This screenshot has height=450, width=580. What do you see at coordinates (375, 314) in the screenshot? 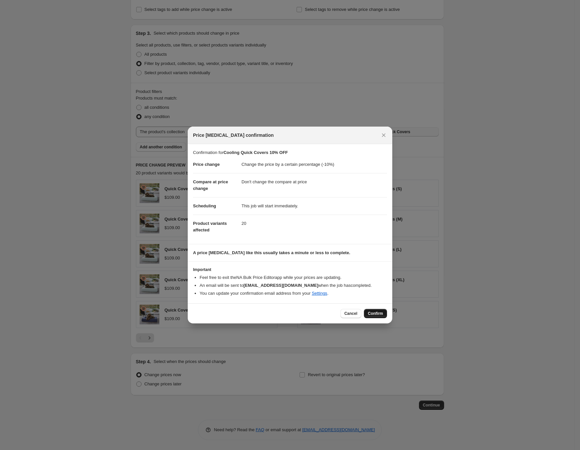
I see `span: Confirm` at bounding box center [375, 314].